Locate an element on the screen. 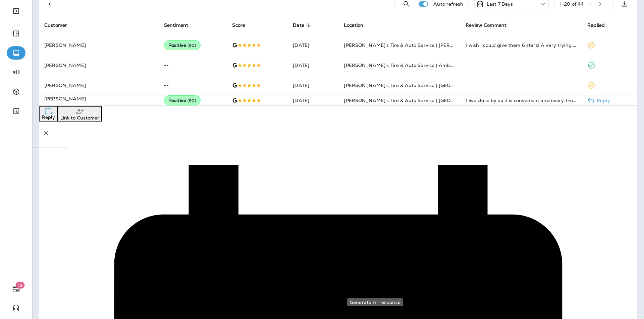 This screenshot has height=319, width=644. button: Expand Sidebar is located at coordinates (16, 11).